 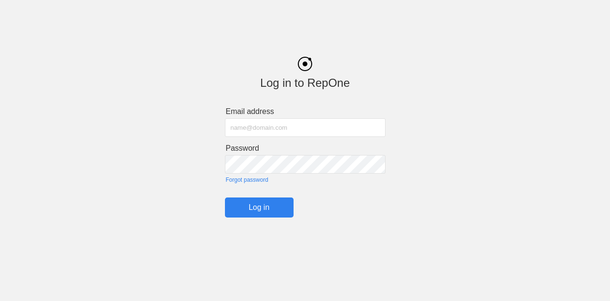 What do you see at coordinates (305, 64) in the screenshot?
I see `img: black_logo.png` at bounding box center [305, 64].